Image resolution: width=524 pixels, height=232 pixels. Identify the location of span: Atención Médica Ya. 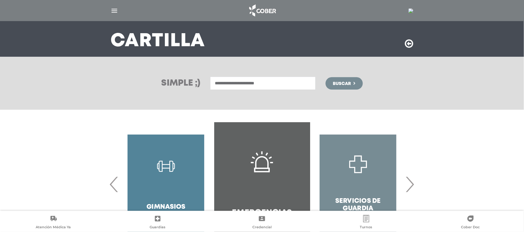
(53, 228).